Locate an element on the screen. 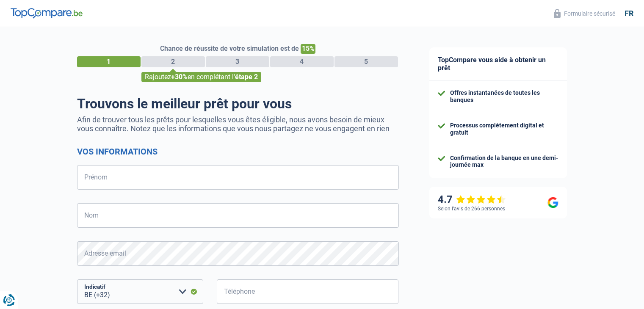 This screenshot has width=644, height=309. div: 4 is located at coordinates (302, 62).